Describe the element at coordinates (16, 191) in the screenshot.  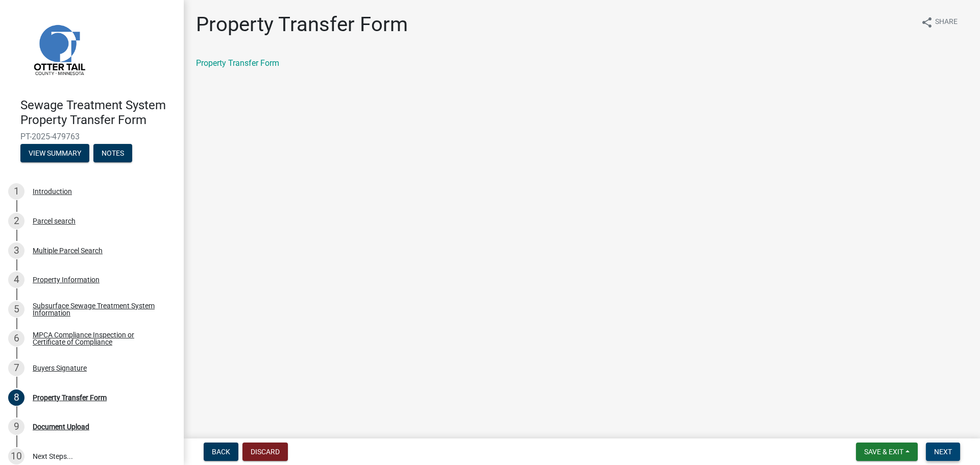
I see `div: 1` at that location.